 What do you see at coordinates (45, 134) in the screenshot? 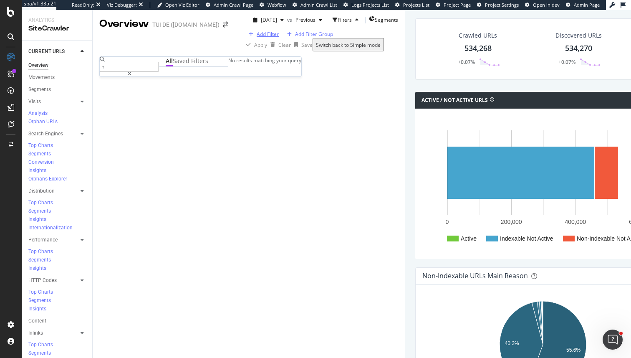
I see `div: Search Engines` at bounding box center [45, 134].